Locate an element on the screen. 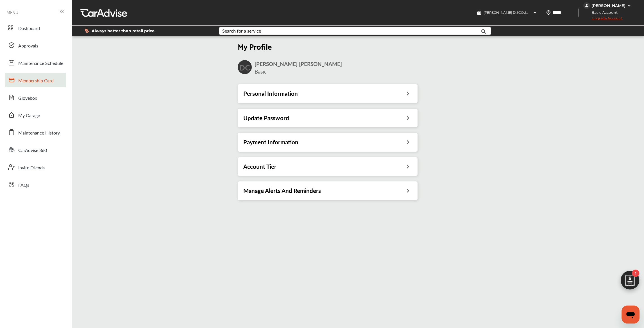  a: Maintenance Schedule is located at coordinates (35, 63).